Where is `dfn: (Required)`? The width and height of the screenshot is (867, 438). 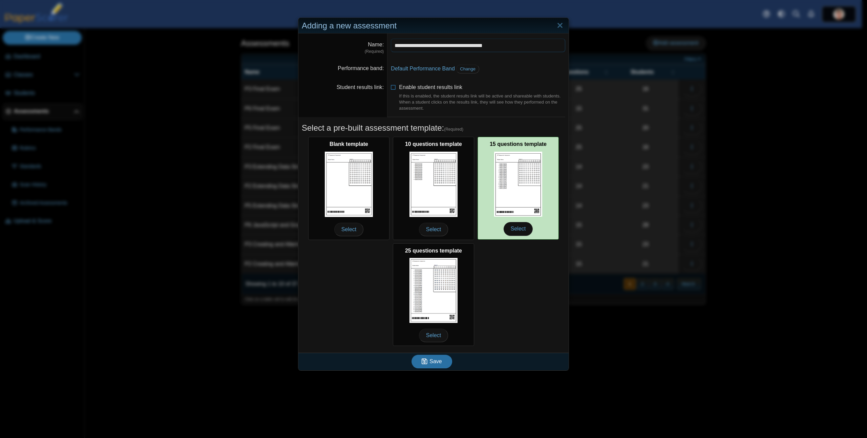
dfn: (Required) is located at coordinates (343, 51).